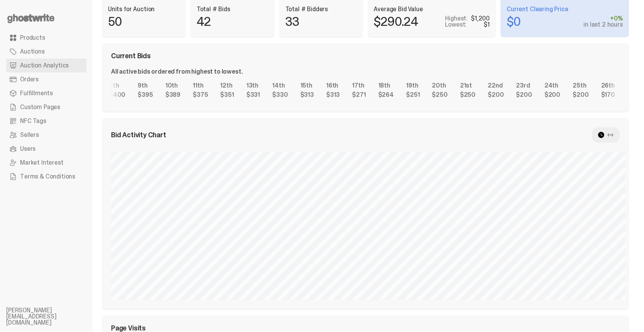  I want to click on div: $1,200, so click(480, 19).